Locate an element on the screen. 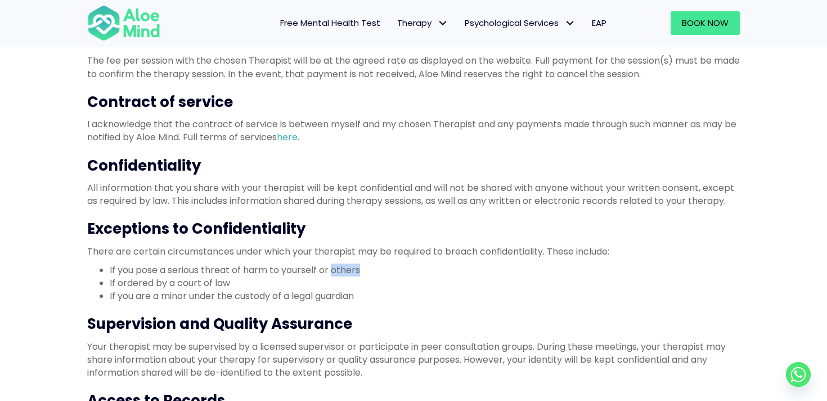  h3: Confidentiality is located at coordinates (414, 165).